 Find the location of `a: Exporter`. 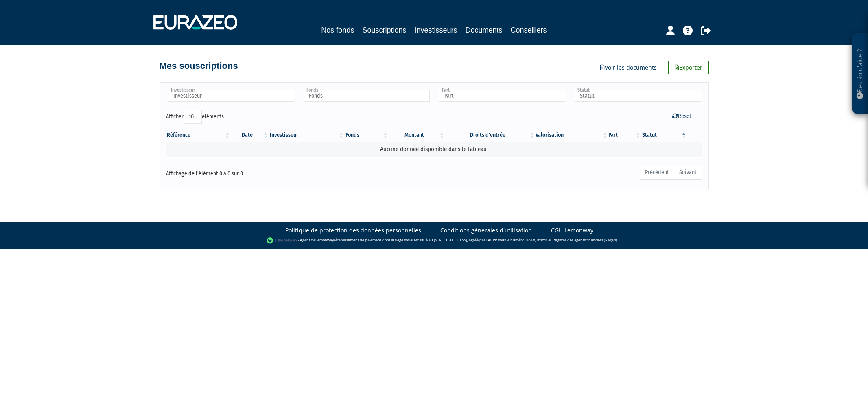

a: Exporter is located at coordinates (689, 68).